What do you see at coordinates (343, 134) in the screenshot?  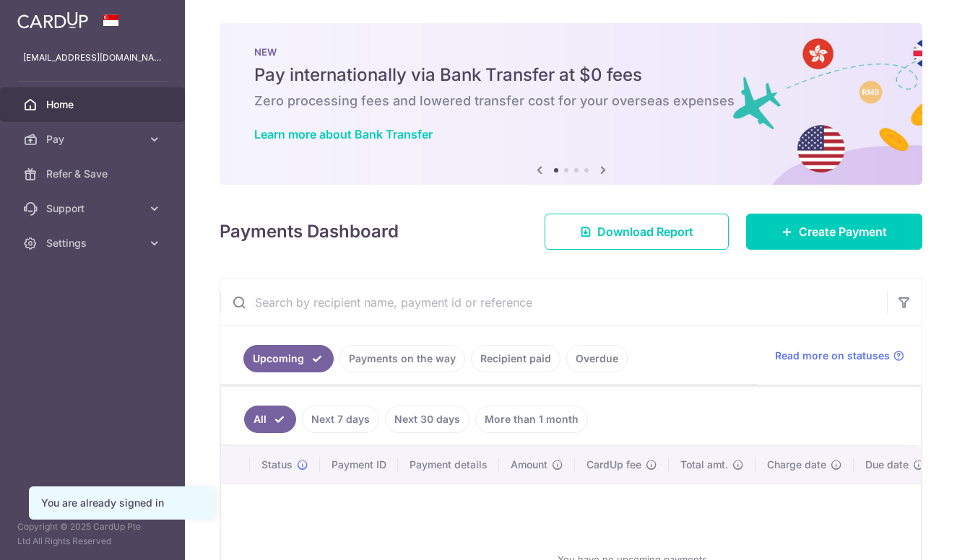 I see `a: Learn more about Bank Transfer` at bounding box center [343, 134].